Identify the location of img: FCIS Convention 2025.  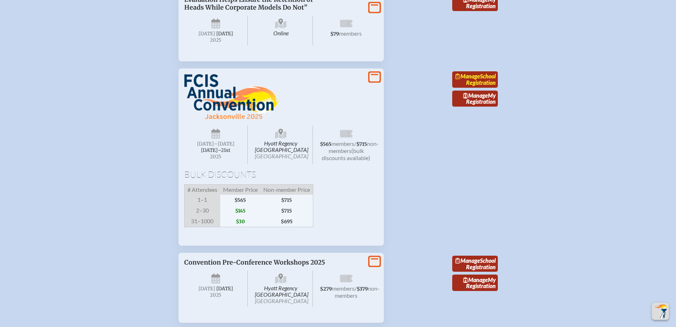
(231, 97).